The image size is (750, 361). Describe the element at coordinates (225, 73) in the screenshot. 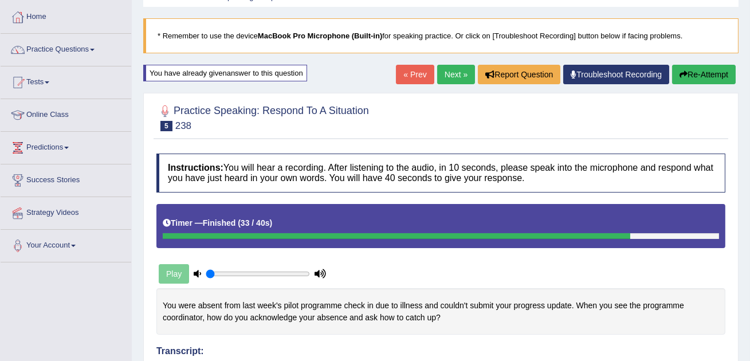

I see `div: You have already given answer to this question` at that location.